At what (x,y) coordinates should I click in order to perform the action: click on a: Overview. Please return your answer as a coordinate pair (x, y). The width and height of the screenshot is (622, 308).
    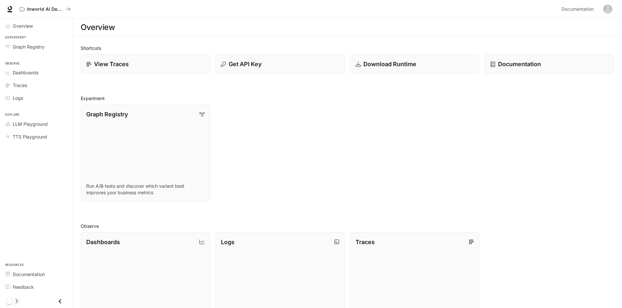
    Looking at the image, I should click on (36, 26).